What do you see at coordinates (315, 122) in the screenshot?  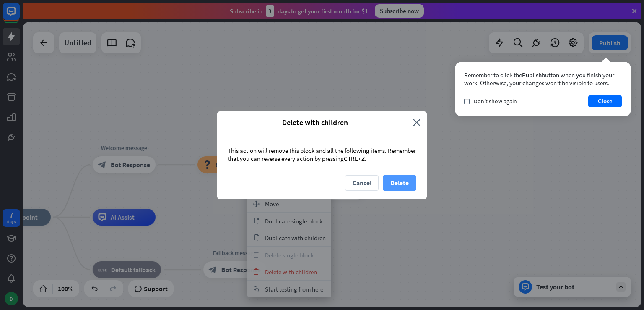 I see `span: Delete with children` at bounding box center [315, 122].